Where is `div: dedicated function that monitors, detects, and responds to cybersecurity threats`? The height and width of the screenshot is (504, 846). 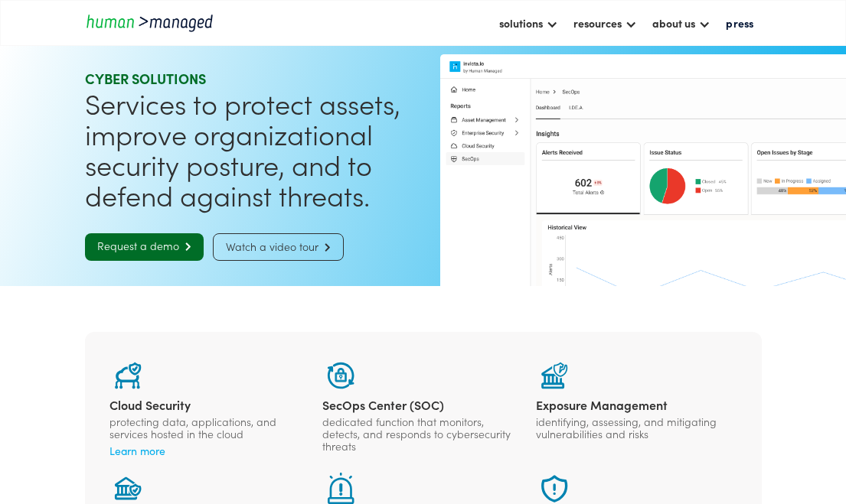
div: dedicated function that monitors, detects, and responds to cybersecurity threats is located at coordinates (423, 434).